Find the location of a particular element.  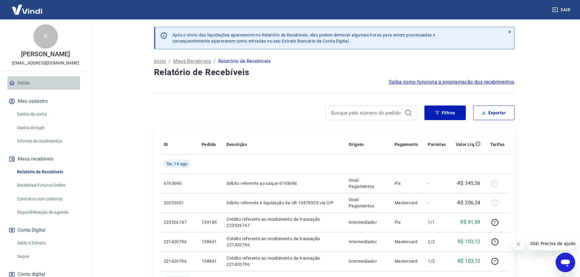

a: Recebíveis Futuros Online is located at coordinates (49, 186).